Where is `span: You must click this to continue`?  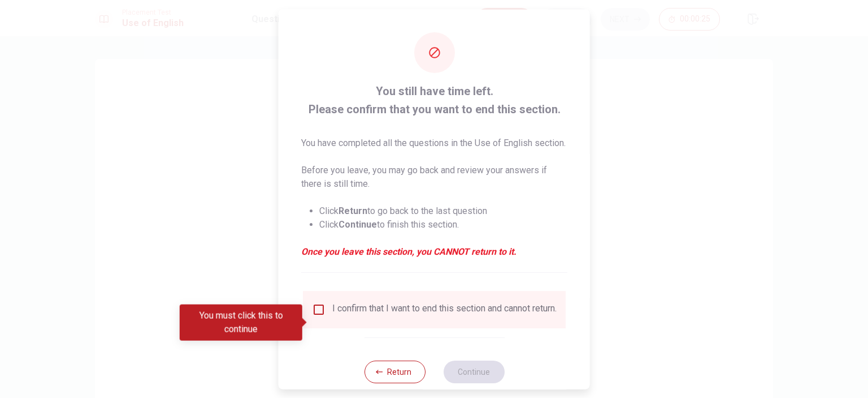 span: You must click this to continue is located at coordinates (319, 309).